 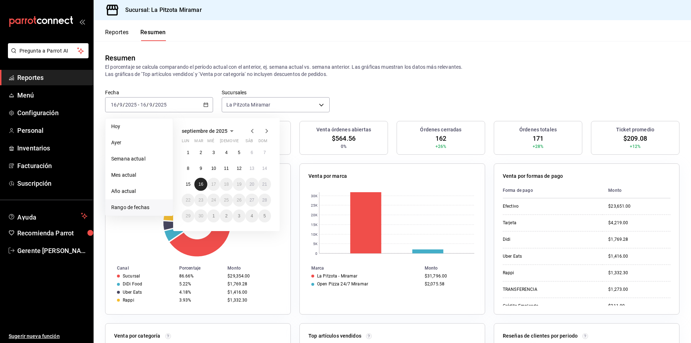 I want to click on abbr: viernes, so click(x=236, y=142).